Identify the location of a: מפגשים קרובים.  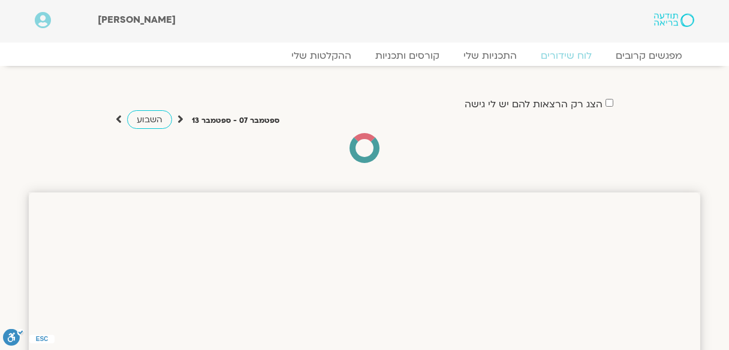
(649, 56).